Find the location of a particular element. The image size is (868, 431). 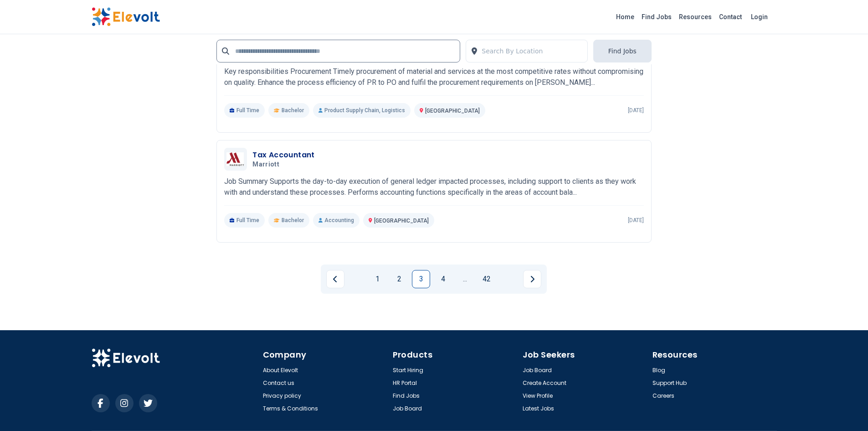

a: Page 4 is located at coordinates (443, 279).